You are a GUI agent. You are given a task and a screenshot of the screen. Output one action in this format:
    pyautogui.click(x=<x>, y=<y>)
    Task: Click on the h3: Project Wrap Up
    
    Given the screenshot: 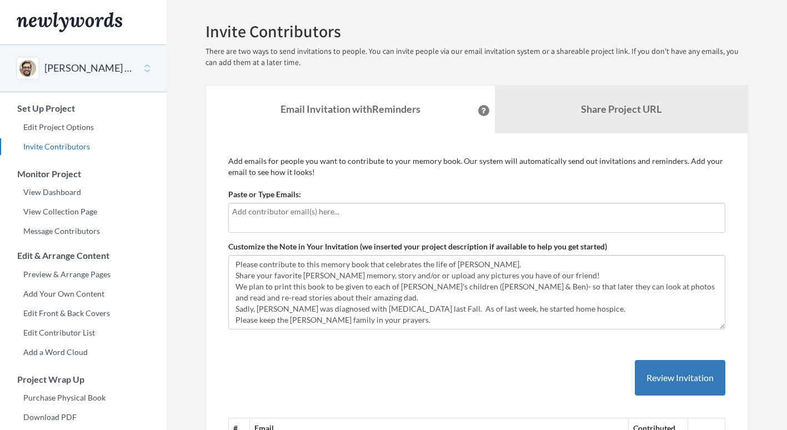 What is the action you would take?
    pyautogui.click(x=83, y=379)
    